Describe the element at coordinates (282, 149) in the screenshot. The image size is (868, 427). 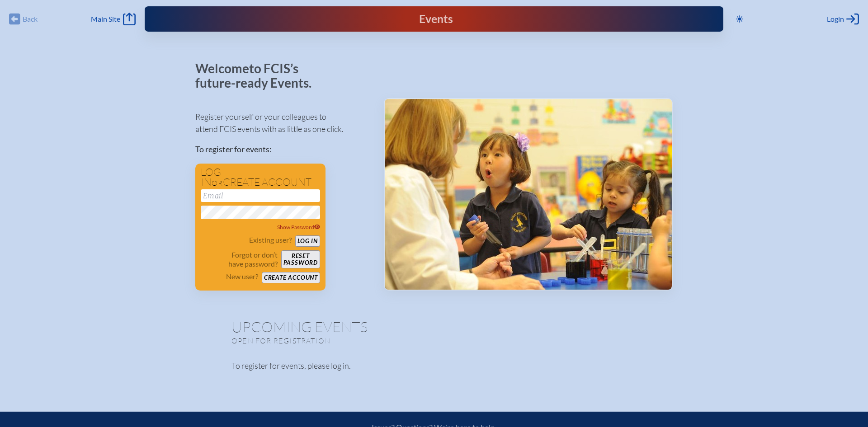
I see `p: To register for events:` at that location.